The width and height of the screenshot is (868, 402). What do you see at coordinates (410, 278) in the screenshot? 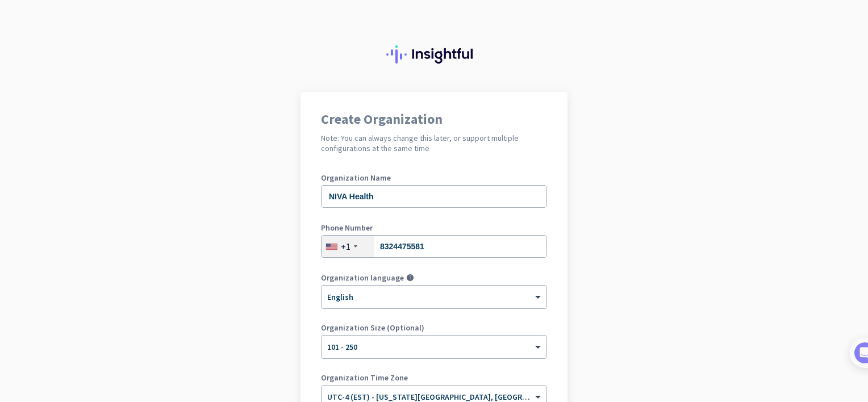
I see `i: help` at bounding box center [410, 278].